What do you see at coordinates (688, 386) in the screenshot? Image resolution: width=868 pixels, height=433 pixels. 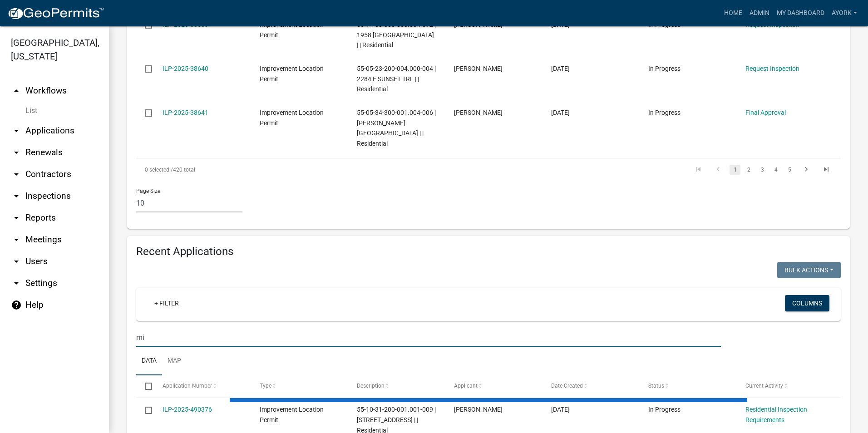 I see `datatable-header-cell: Status` at bounding box center [688, 386].